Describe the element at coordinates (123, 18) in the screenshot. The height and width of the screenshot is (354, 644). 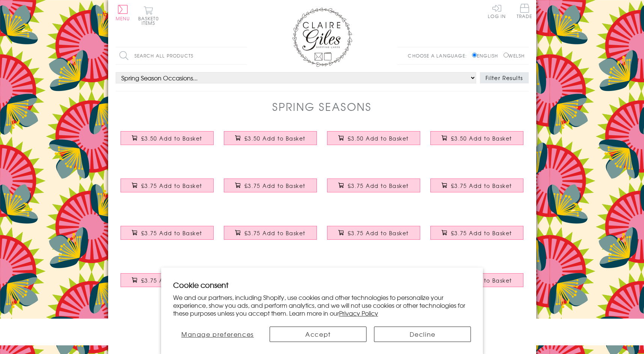
I see `span: Menu` at that location.